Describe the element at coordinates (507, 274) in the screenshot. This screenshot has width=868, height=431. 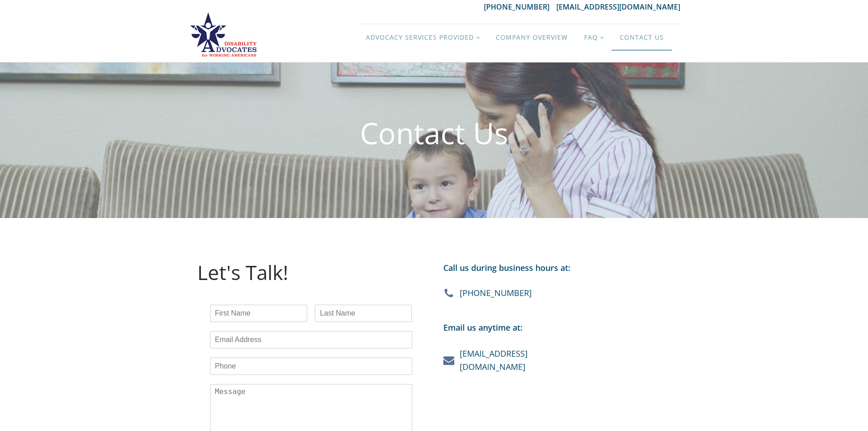
I see `div: Call us during business hours at:` at that location.